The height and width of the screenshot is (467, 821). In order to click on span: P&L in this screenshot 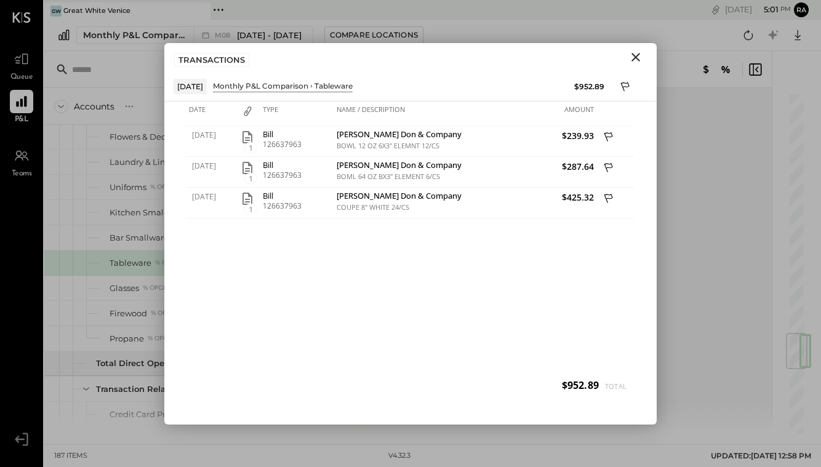, I will do `click(22, 120)`.